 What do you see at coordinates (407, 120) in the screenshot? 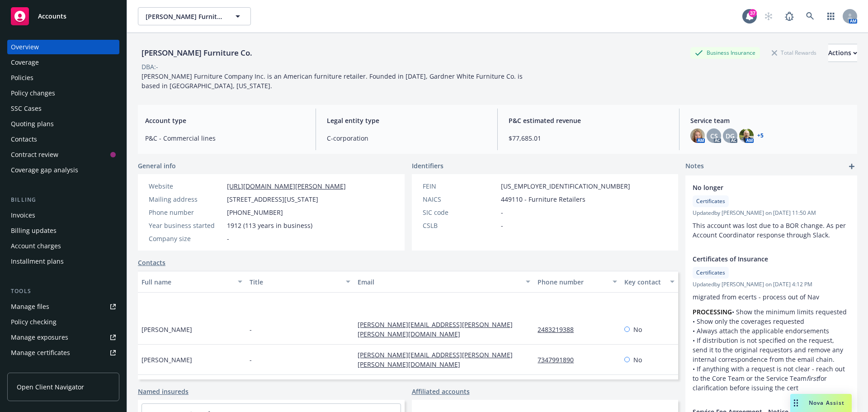
I see `span: Legal entity type` at bounding box center [407, 120].